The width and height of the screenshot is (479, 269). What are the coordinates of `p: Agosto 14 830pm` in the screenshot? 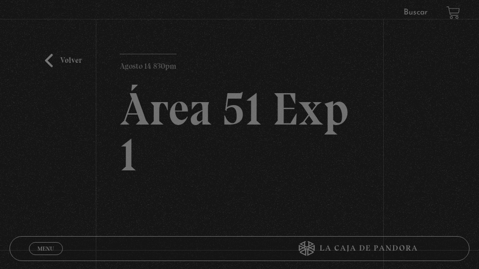 It's located at (148, 64).